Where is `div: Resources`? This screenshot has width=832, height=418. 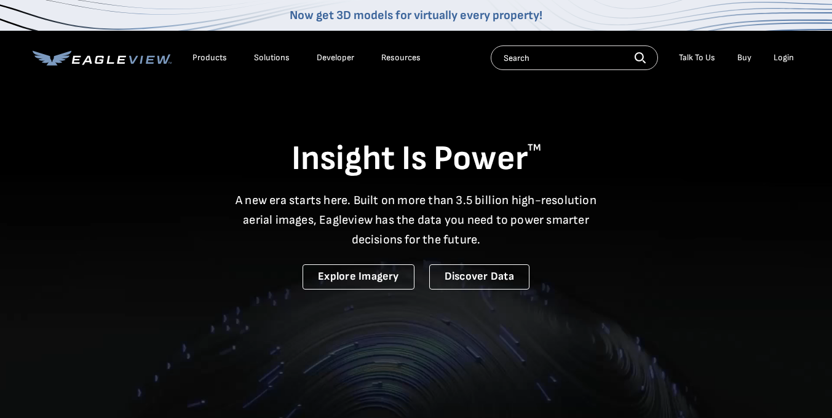
div: Resources is located at coordinates (401, 58).